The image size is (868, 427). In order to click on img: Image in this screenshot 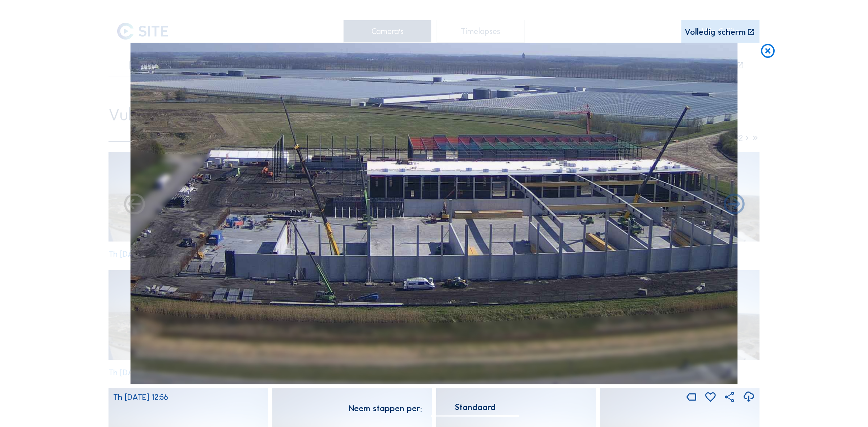, I will do `click(434, 213)`.